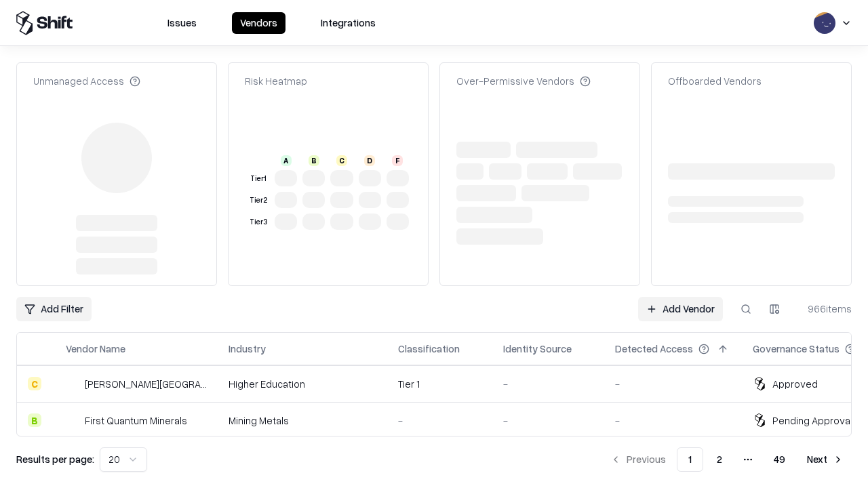 Image resolution: width=868 pixels, height=488 pixels. What do you see at coordinates (689, 459) in the screenshot?
I see `button: 1` at bounding box center [689, 459].